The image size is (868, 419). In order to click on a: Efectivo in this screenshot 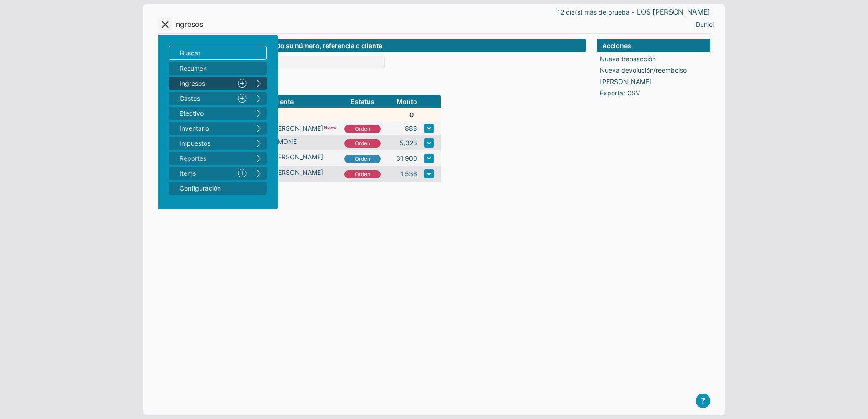, I will do `click(210, 113)`.